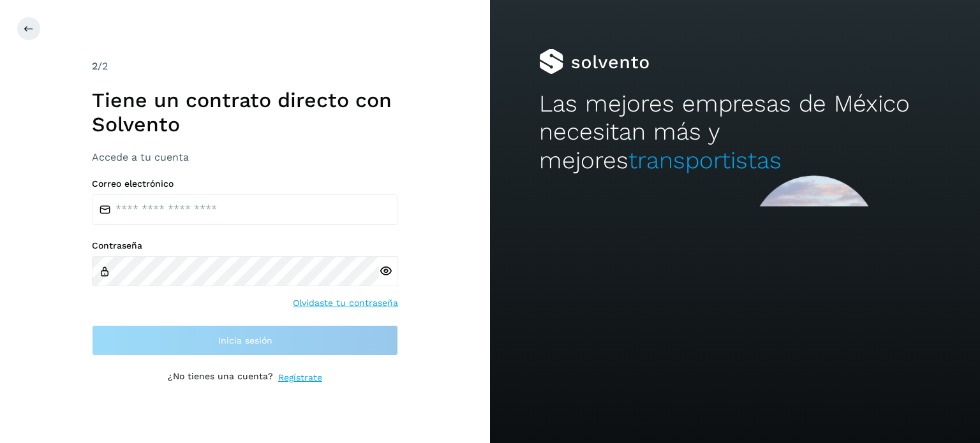  What do you see at coordinates (245, 66) in the screenshot?
I see `div: /2` at bounding box center [245, 66].